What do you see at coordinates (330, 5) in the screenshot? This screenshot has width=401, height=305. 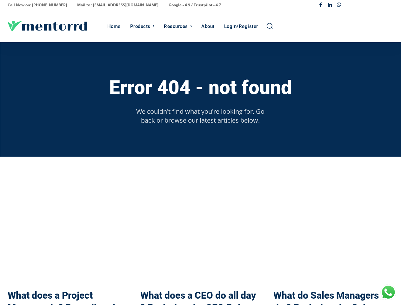 I see `a: Linkedin` at bounding box center [330, 5].